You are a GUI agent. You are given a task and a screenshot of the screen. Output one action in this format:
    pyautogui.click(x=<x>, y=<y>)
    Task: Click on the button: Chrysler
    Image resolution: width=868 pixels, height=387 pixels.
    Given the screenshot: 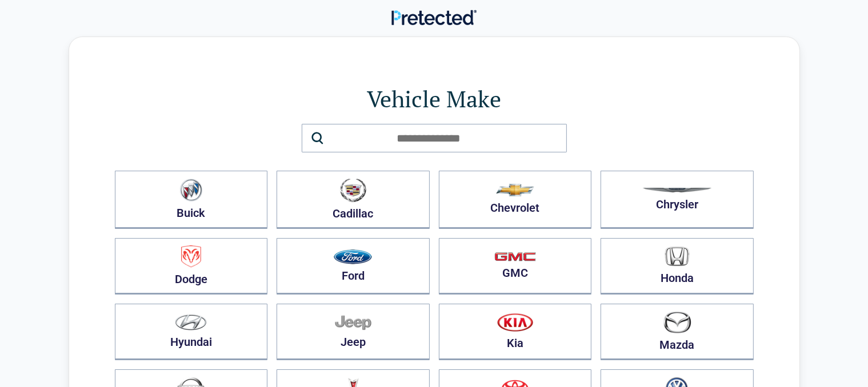 What is the action you would take?
    pyautogui.click(x=678, y=200)
    